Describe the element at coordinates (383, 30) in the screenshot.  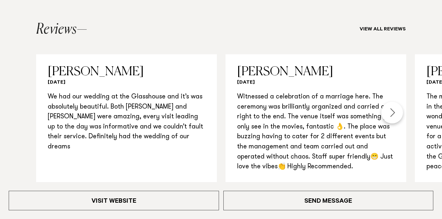
I see `a: View all reviews` at that location.